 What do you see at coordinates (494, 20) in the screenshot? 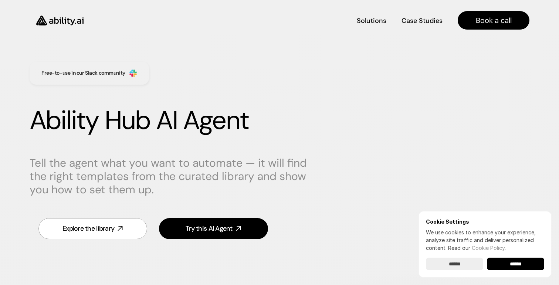
I see `h4: Book a call` at bounding box center [494, 20].